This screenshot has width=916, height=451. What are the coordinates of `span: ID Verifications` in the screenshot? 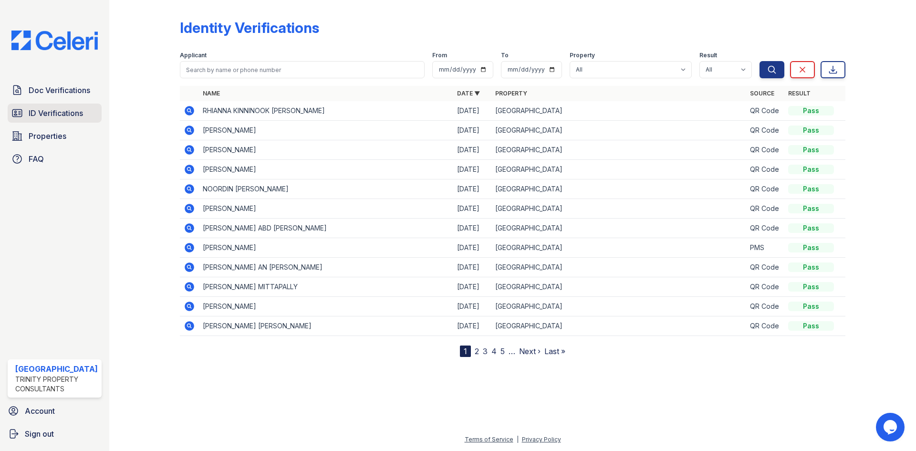 It's located at (56, 113).